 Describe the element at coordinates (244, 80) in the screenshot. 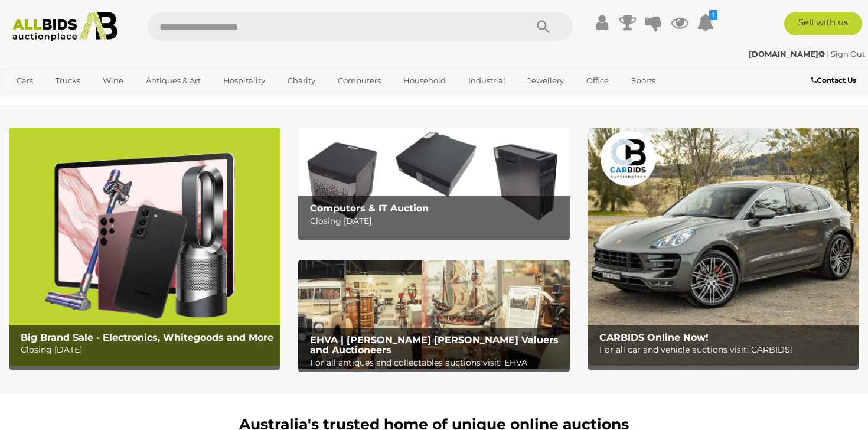

I see `a: Hospitality` at that location.